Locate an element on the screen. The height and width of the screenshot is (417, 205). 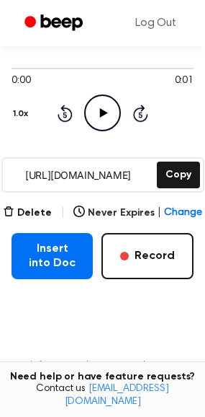
button: Delete is located at coordinates (27, 213).